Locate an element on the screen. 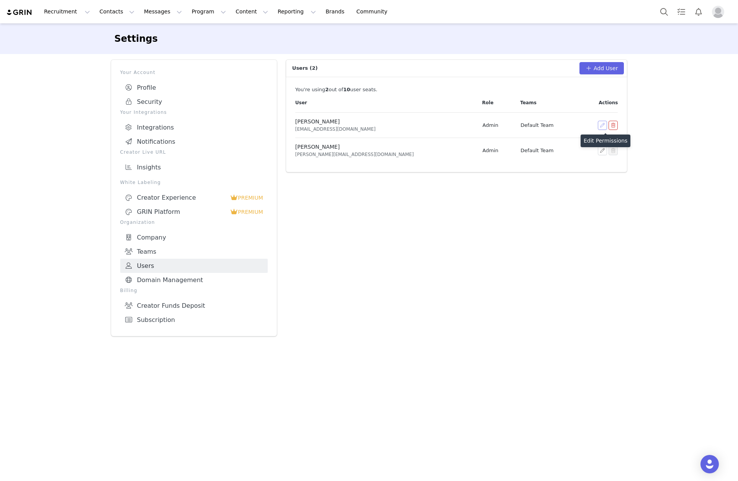 The height and width of the screenshot is (481, 738). a: Domain Management is located at coordinates (194, 280).